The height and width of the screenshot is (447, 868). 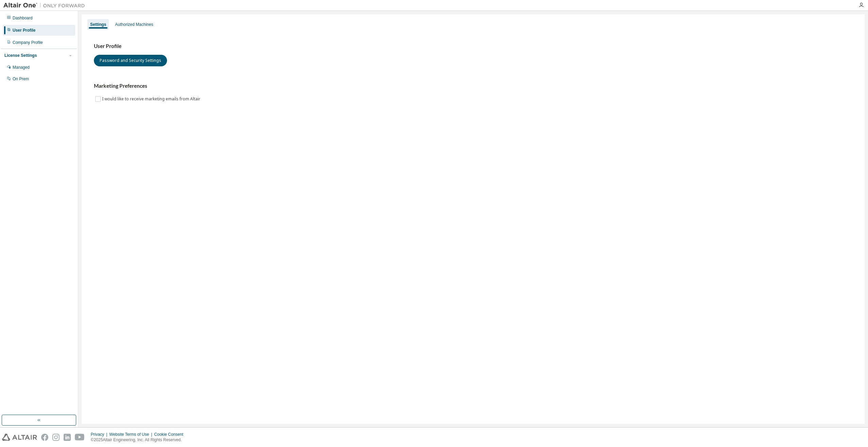 What do you see at coordinates (473, 46) in the screenshot?
I see `h3: User Profile` at bounding box center [473, 46].